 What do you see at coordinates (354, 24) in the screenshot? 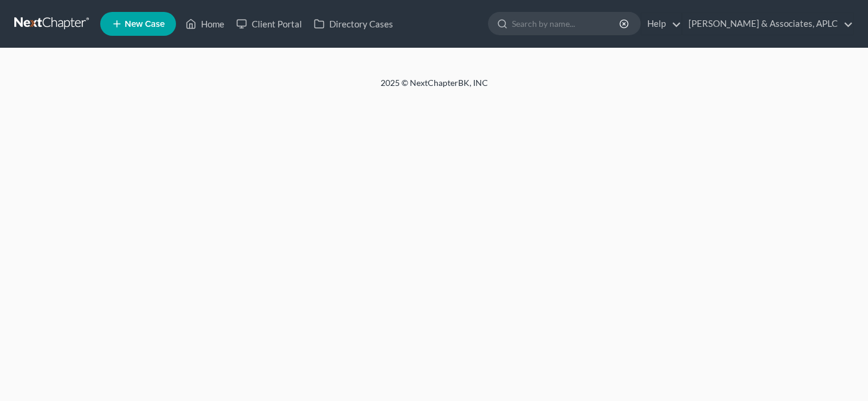
I see `a: Directory Cases` at bounding box center [354, 24].